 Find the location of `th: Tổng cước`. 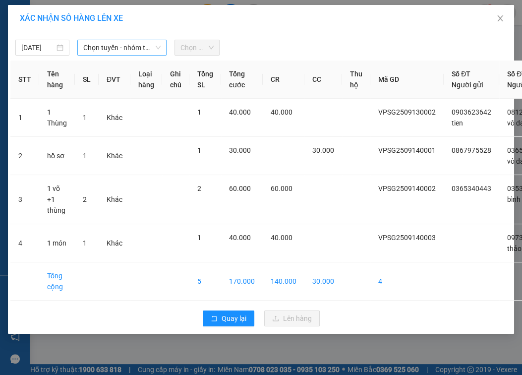

th: Tổng cước is located at coordinates (242, 79).